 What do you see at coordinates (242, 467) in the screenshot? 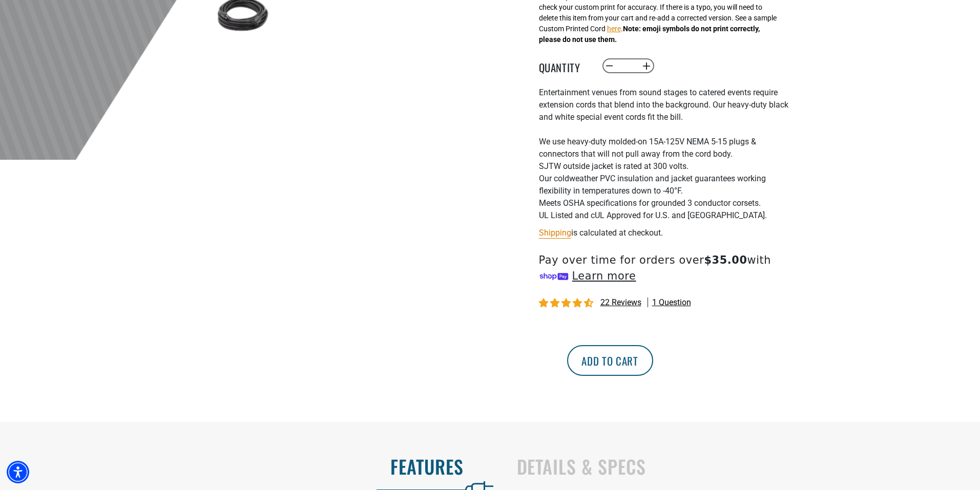
I see `h2: Features` at bounding box center [242, 467].